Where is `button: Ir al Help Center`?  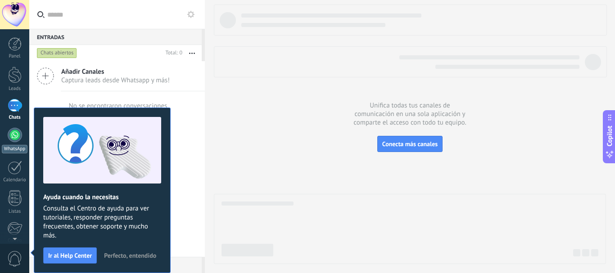
button: Ir al Help Center is located at coordinates (70, 256).